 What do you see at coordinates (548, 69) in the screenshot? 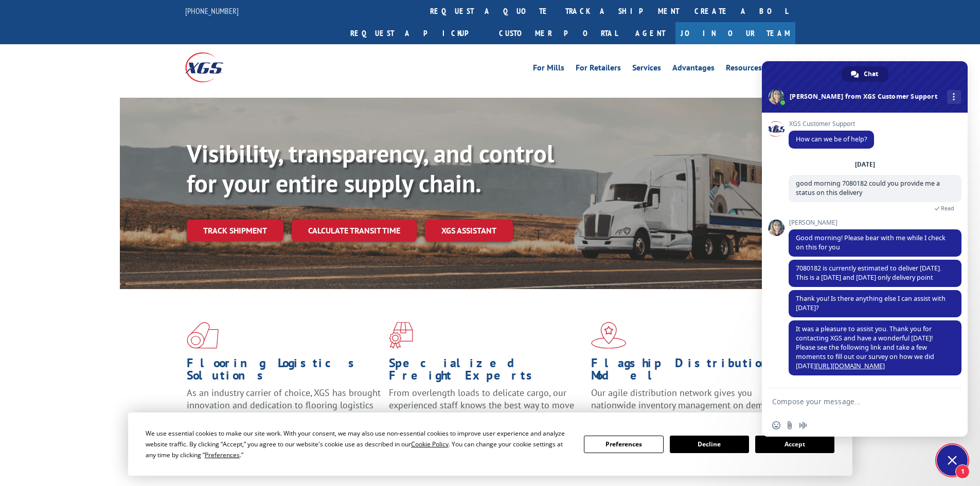
I see `a: For Mills` at bounding box center [548, 69].